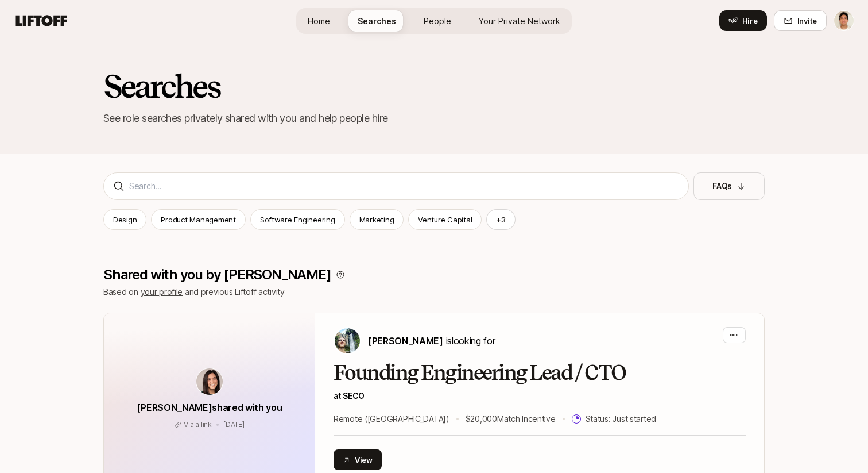 Image resolution: width=868 pixels, height=473 pixels. Describe the element at coordinates (125, 219) in the screenshot. I see `p: Design` at that location.